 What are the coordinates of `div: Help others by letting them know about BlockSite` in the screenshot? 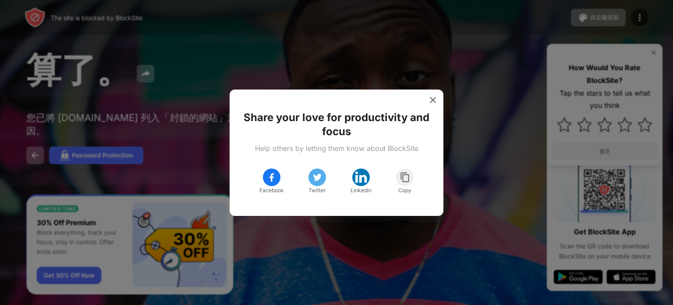 It's located at (337, 148).